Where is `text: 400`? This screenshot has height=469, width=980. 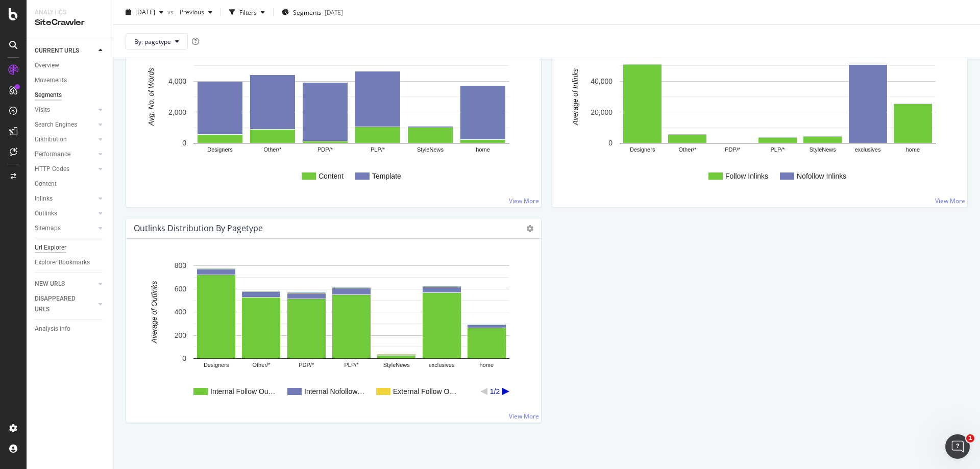
text: 400 is located at coordinates (181, 312).